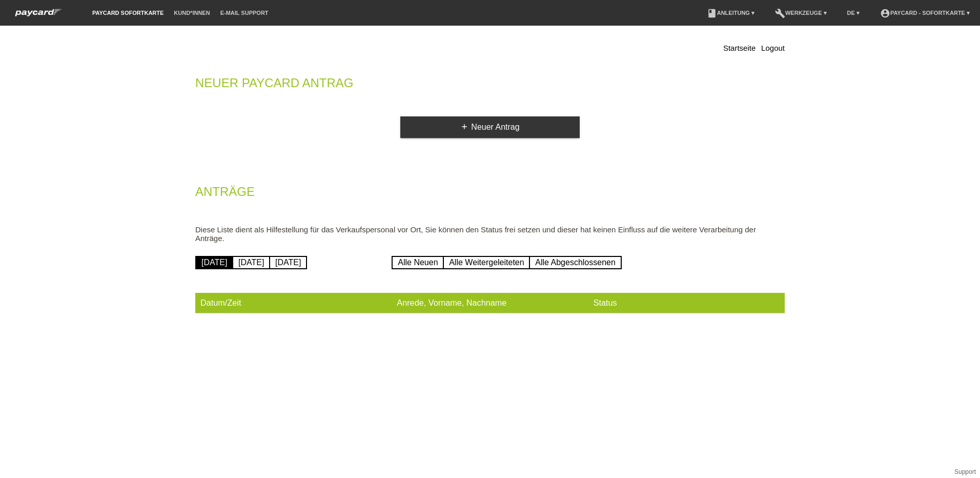  I want to click on a: Alle Weitergeleiteten, so click(486, 263).